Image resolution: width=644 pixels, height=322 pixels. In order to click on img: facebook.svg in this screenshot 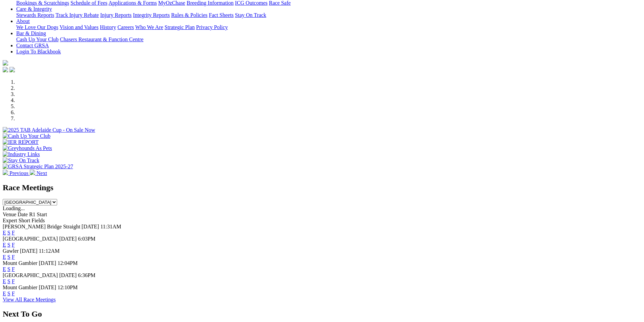, I will do `click(5, 70)`.